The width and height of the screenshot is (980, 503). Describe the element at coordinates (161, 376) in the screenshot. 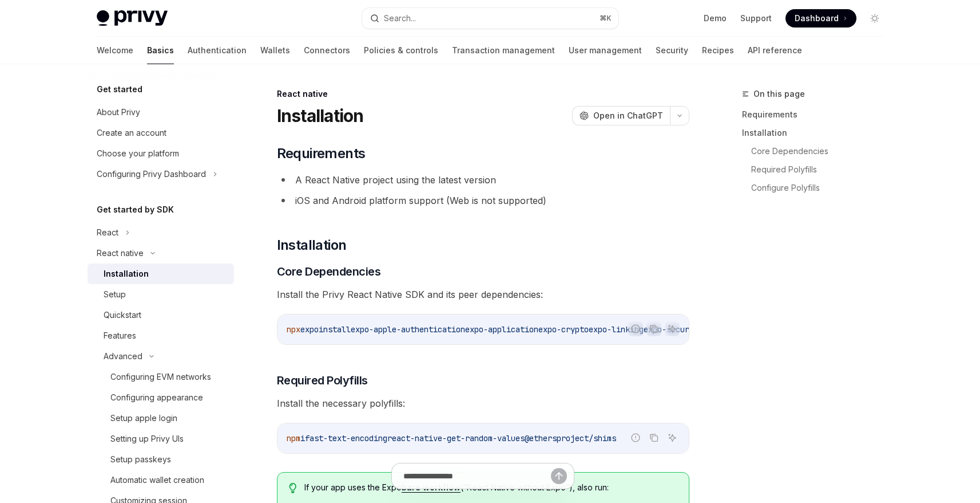

I see `div: Configuring EVM networks` at that location.